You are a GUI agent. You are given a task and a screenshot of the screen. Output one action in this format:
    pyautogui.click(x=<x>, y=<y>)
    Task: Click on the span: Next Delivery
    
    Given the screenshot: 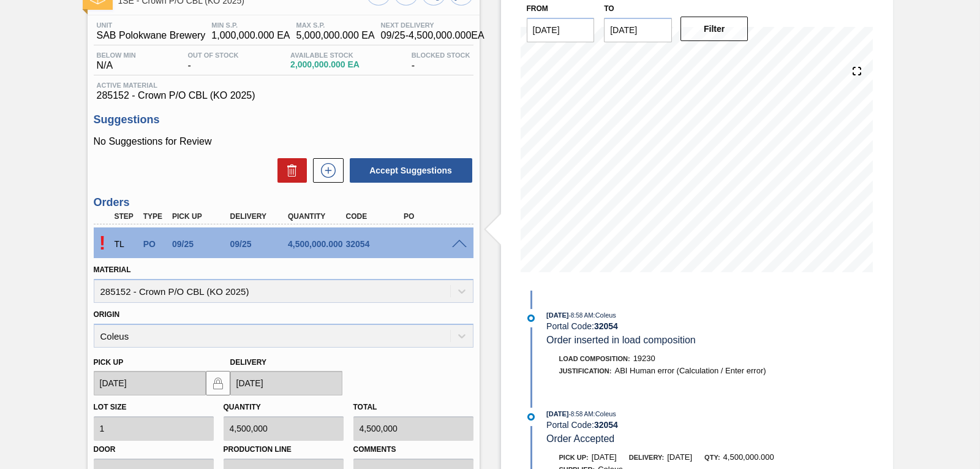 What is the action you would take?
    pyautogui.click(x=432, y=25)
    